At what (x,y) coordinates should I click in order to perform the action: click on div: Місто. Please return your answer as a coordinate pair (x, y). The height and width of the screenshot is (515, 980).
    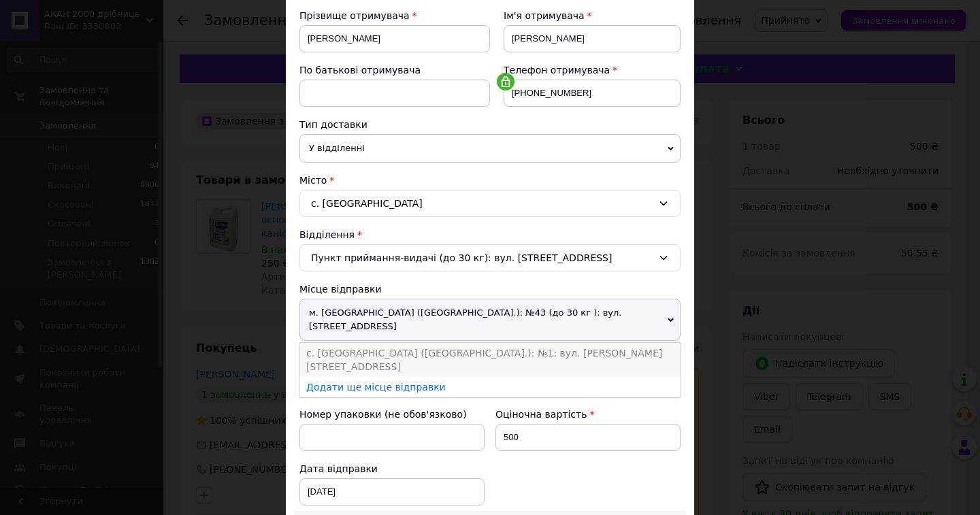
    Looking at the image, I should click on (490, 180).